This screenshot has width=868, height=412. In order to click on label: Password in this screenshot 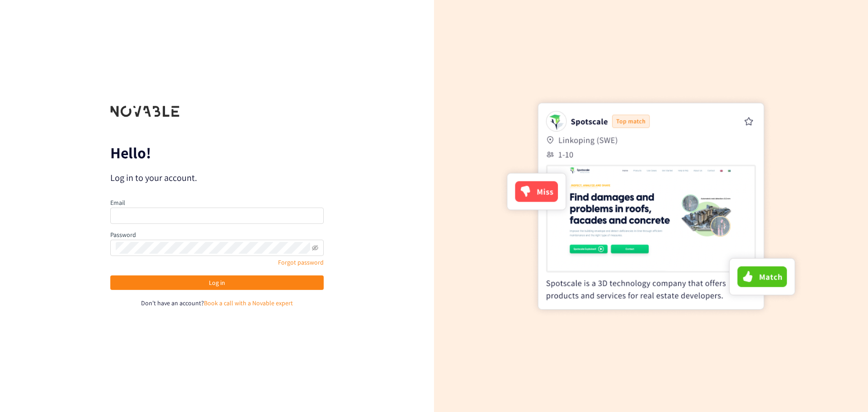, I will do `click(123, 234)`.